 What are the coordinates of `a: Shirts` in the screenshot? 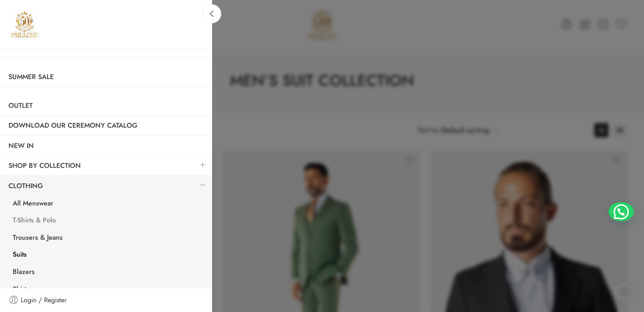 It's located at (108, 290).